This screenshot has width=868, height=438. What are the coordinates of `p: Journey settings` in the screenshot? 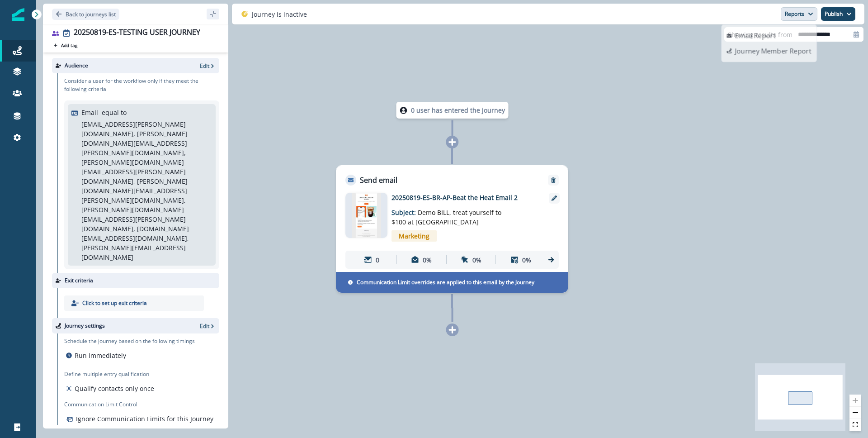 It's located at (85, 326).